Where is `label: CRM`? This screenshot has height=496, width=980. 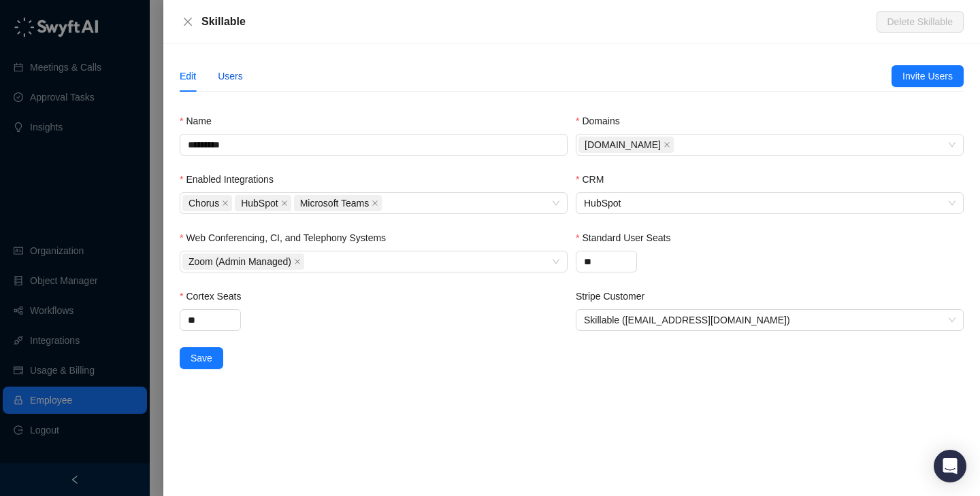
label: CRM is located at coordinates (594, 179).